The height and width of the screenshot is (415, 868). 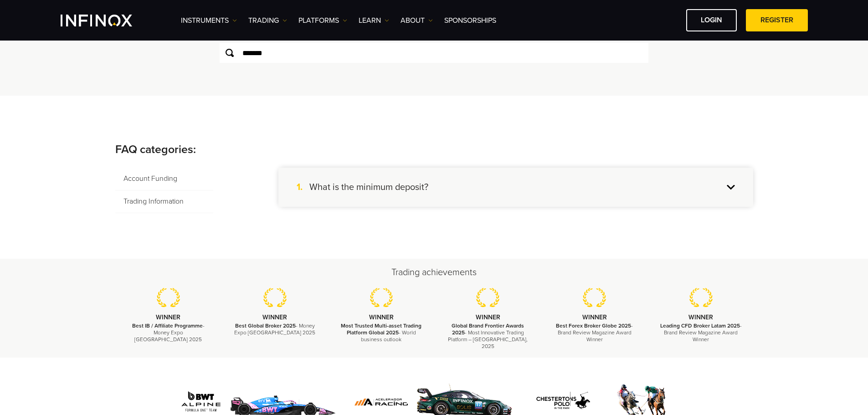 I want to click on strong: Best IB / Affiliate Programme, so click(x=167, y=325).